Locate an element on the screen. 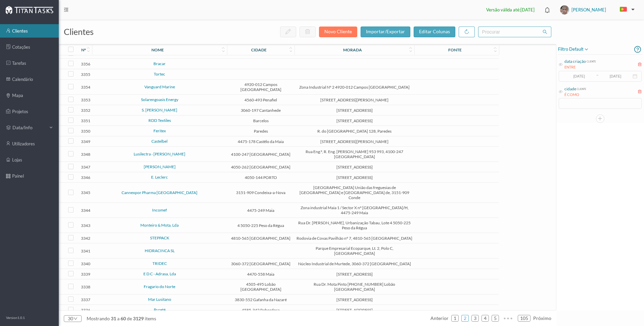 The width and height of the screenshot is (644, 326). span: 3349 is located at coordinates (85, 141).